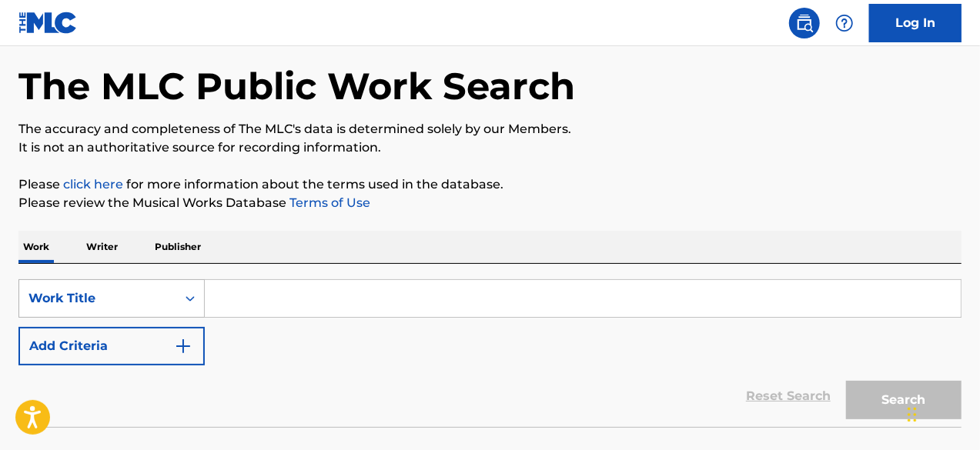 Image resolution: width=980 pixels, height=450 pixels. I want to click on div: Drag, so click(912, 415).